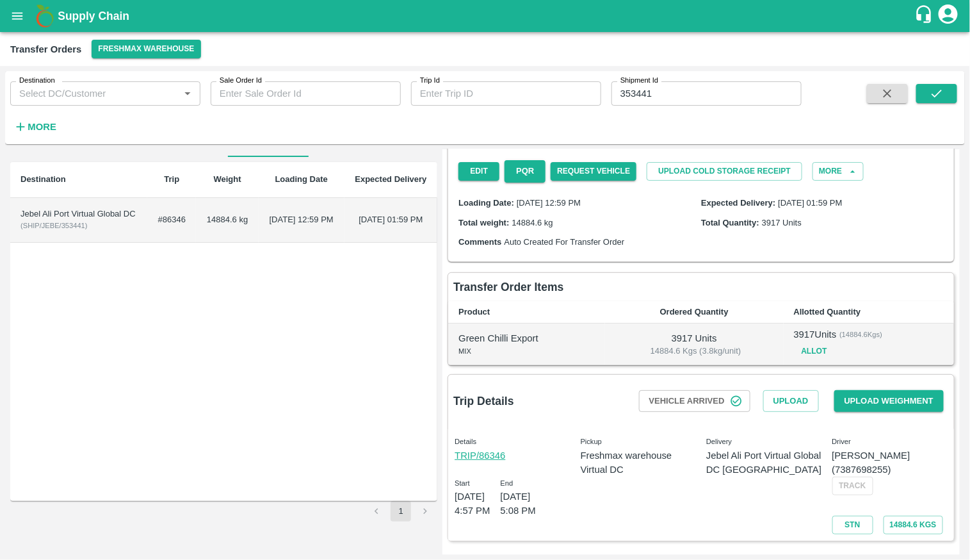 This screenshot has height=560, width=970. Describe the element at coordinates (565, 242) in the screenshot. I see `span: Auto Created For Transfer Order` at that location.